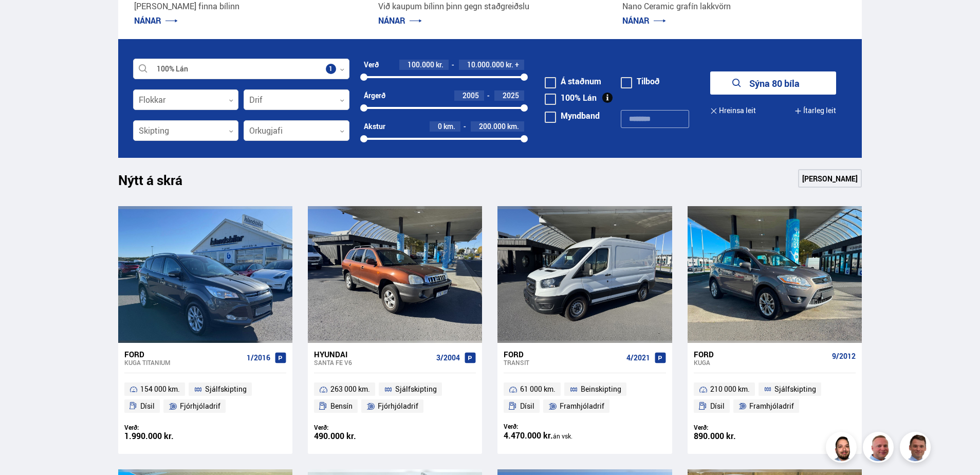  Describe the element at coordinates (511, 95) in the screenshot. I see `span: 2025` at that location.